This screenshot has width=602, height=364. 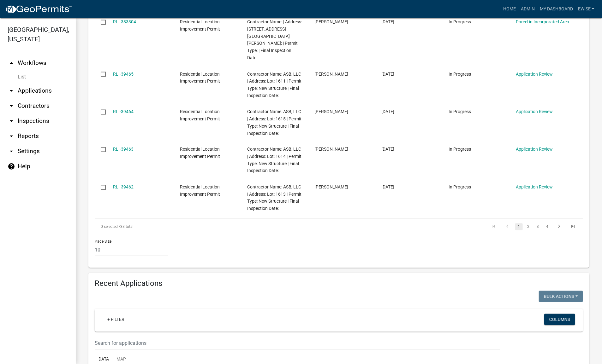 I want to click on a: Admin, so click(x=528, y=9).